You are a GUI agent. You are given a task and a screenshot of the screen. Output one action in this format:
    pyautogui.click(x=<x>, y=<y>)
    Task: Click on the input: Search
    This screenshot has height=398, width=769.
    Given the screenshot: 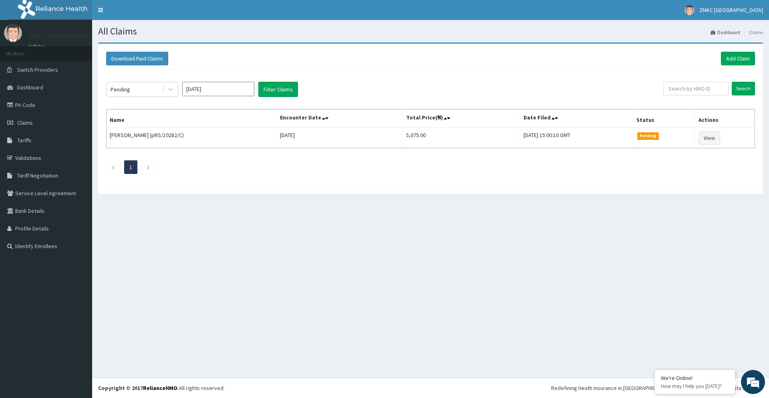 What is the action you would take?
    pyautogui.click(x=744, y=89)
    